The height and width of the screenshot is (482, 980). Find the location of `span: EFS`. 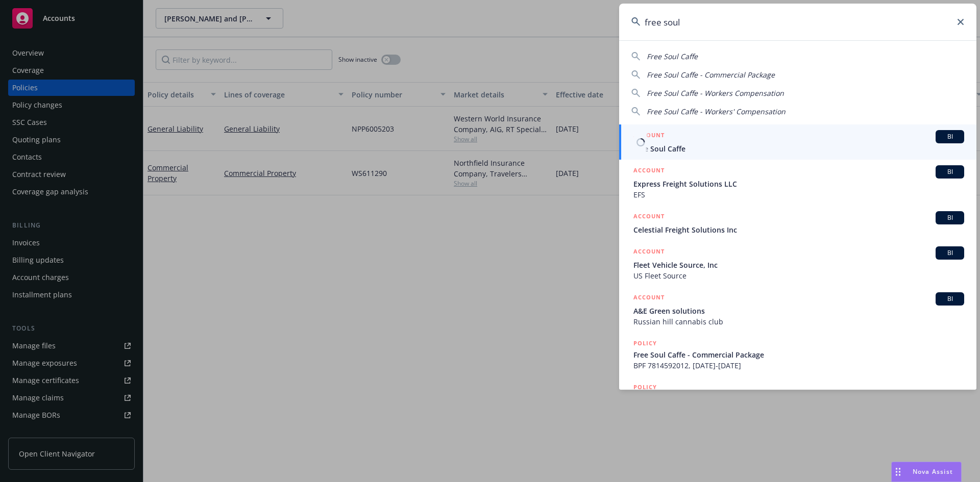

span: EFS is located at coordinates (799, 194).